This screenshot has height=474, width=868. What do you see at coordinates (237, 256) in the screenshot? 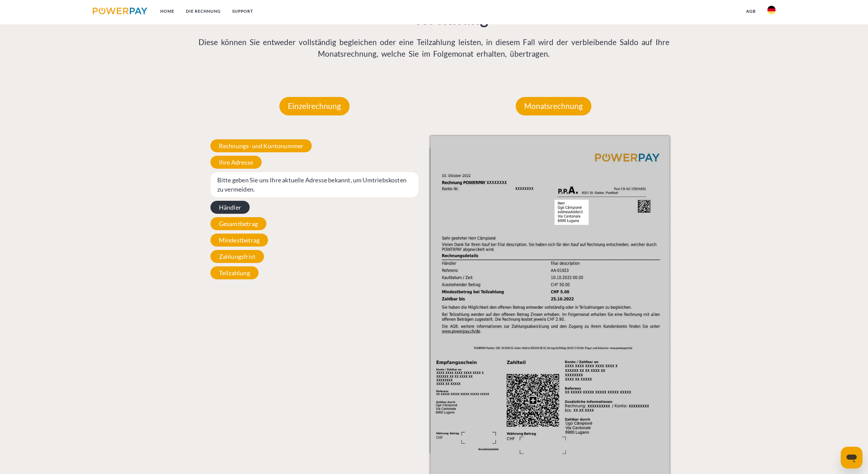
I see `span: Zahlungsfrist` at bounding box center [237, 256].